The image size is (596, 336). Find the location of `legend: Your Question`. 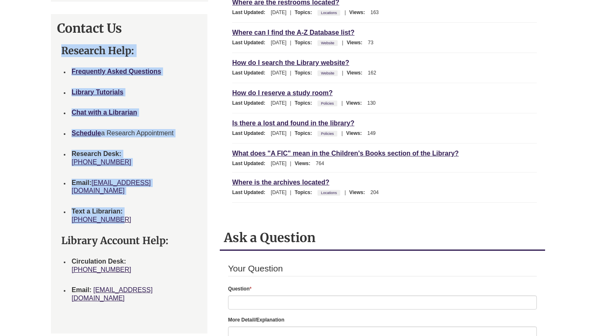

legend: Your Question is located at coordinates (382, 269).